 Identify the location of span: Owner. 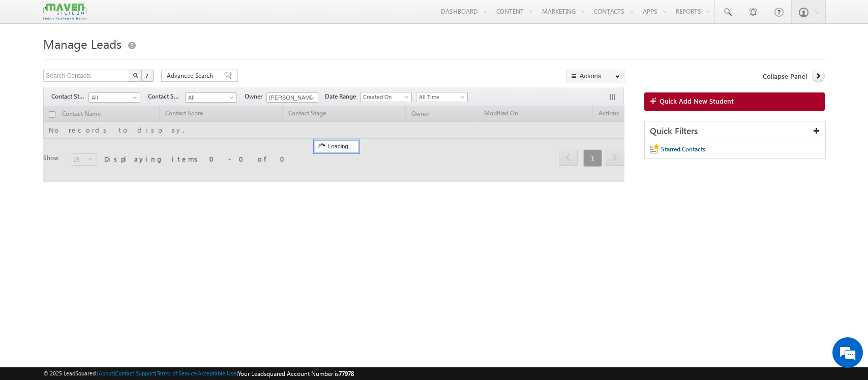
(256, 97).